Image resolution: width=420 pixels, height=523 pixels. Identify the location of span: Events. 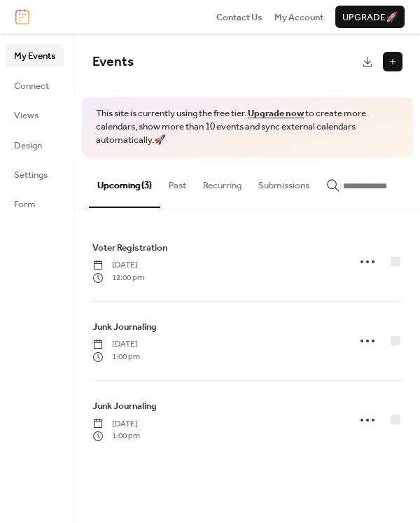
(113, 61).